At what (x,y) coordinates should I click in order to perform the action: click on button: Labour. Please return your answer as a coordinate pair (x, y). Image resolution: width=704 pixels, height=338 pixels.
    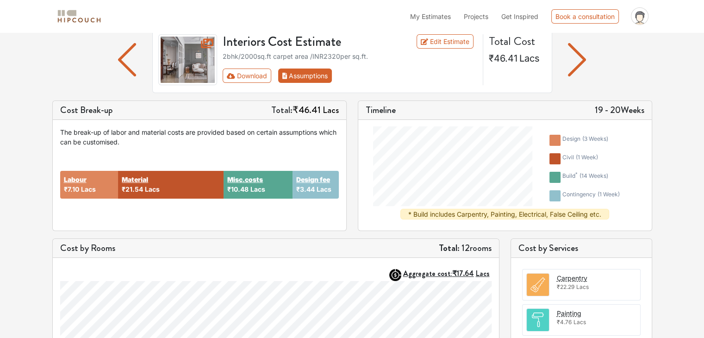
    Looking at the image, I should click on (75, 179).